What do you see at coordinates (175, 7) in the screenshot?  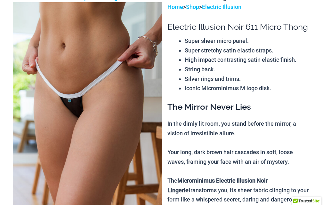 I see `a: Home` at bounding box center [175, 7].